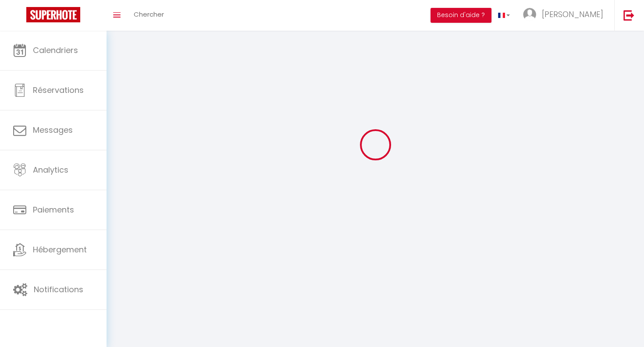 The image size is (644, 347). What do you see at coordinates (20, 17) in the screenshot?
I see `button: Ouvrir le widget de chat LiveChat` at bounding box center [20, 17].